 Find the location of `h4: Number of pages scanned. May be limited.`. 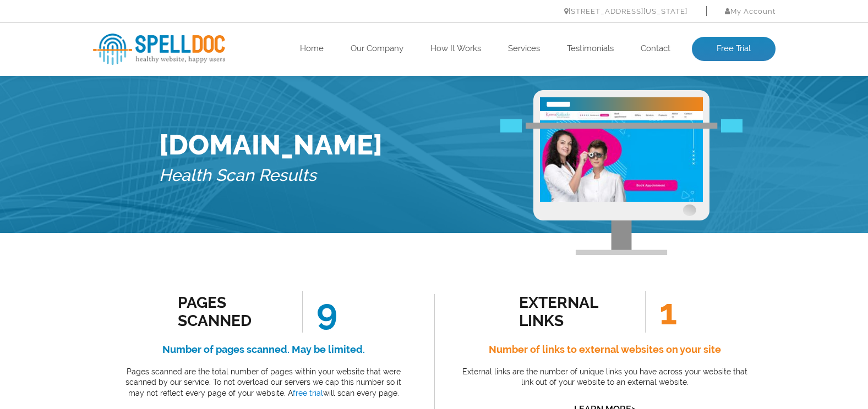

h4: Number of pages scanned. May be limited. is located at coordinates (264, 350).